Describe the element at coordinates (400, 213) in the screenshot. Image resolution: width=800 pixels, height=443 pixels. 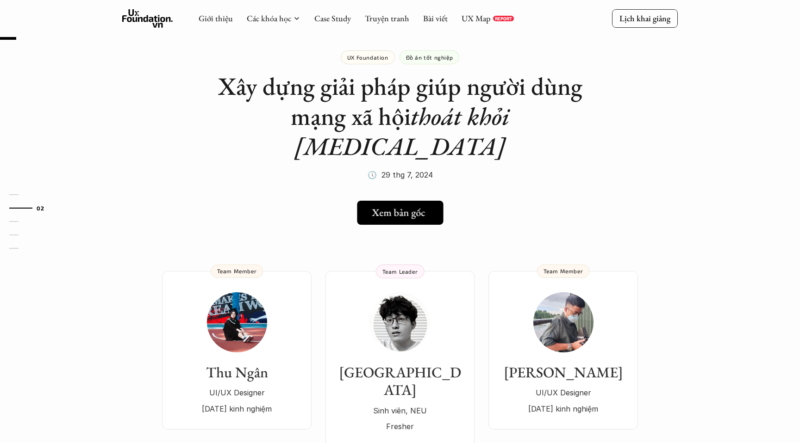
I see `a: Xem bản gốc` at that location.